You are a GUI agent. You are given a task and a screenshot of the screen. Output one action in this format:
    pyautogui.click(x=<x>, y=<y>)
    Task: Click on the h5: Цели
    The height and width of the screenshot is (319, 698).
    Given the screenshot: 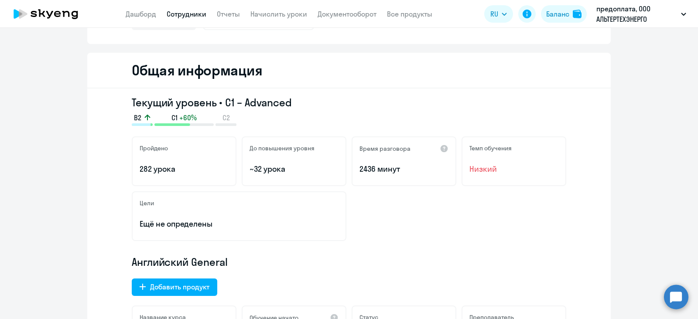 What is the action you would take?
    pyautogui.click(x=147, y=203)
    